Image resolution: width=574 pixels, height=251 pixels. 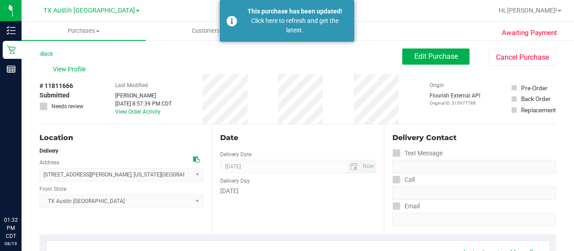 I want to click on div: Date, so click(x=298, y=138).